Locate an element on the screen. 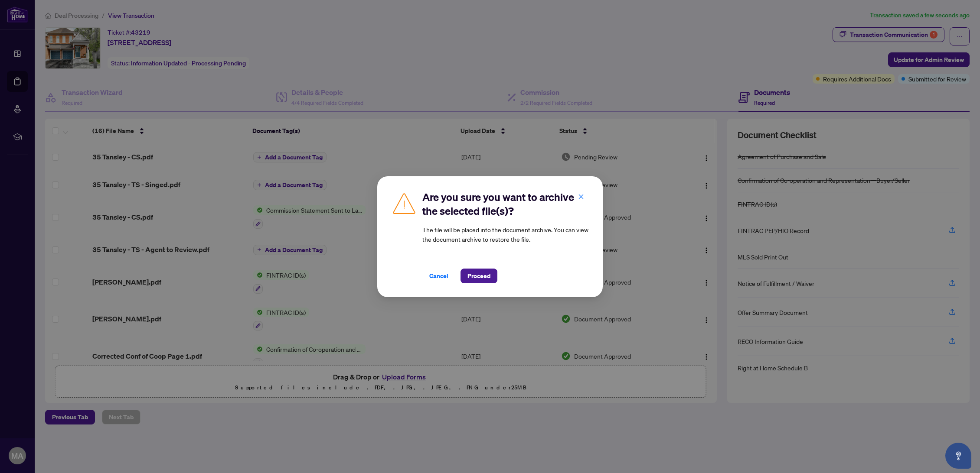  button: Cancel is located at coordinates (439, 276).